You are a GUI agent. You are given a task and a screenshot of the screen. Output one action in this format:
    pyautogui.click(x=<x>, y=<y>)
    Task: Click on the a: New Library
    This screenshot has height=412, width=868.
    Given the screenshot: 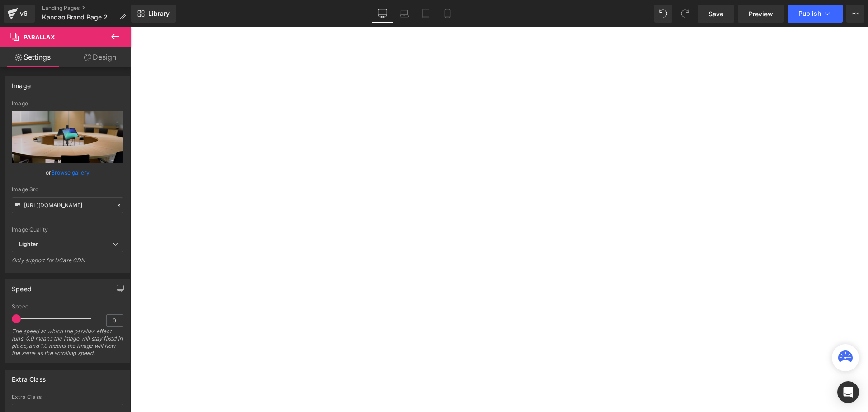 What is the action you would take?
    pyautogui.click(x=153, y=13)
    